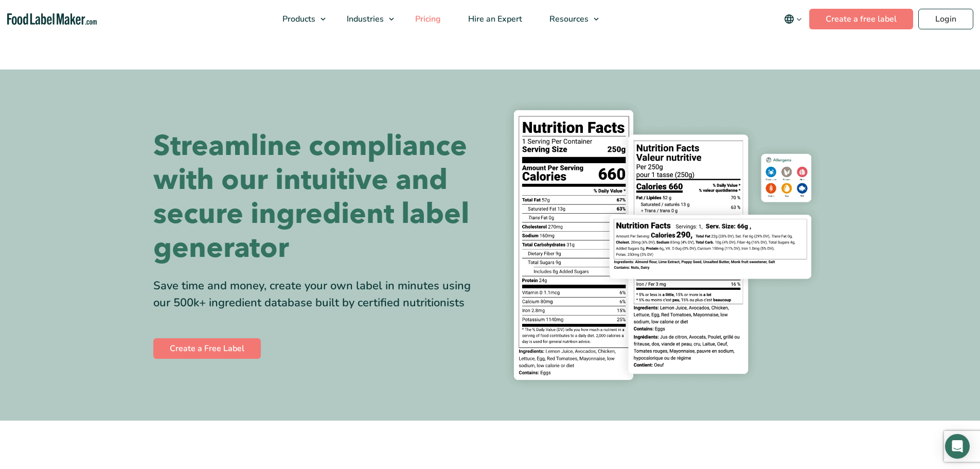 This screenshot has width=980, height=469. Describe the element at coordinates (364, 19) in the screenshot. I see `span: Industries` at that location.